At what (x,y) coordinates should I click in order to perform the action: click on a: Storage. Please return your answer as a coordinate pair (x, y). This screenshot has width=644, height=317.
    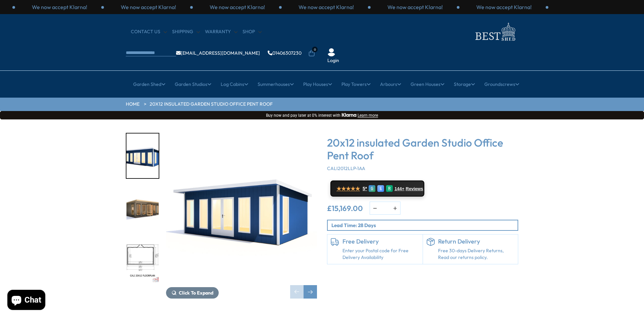
    Looking at the image, I should click on (464, 84).